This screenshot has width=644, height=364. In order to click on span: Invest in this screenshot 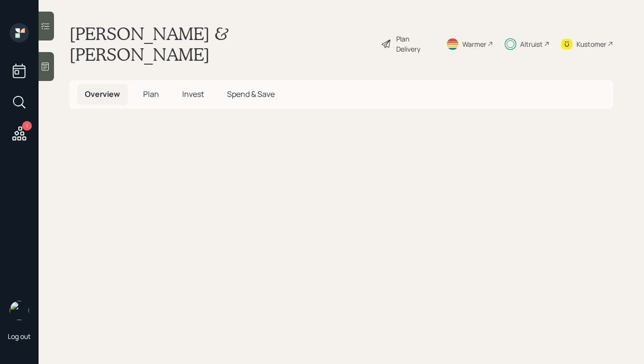, I will do `click(193, 94)`.